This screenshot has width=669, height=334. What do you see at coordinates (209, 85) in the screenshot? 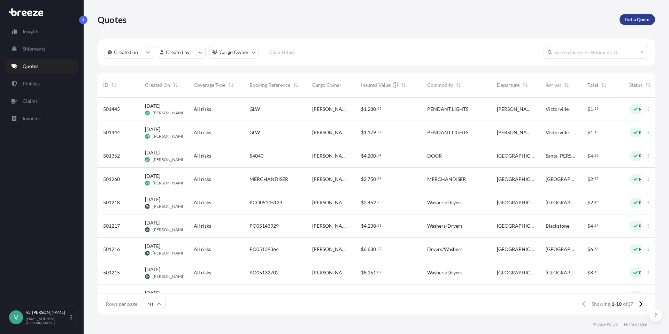
I see `span: Coverage Type` at bounding box center [209, 85].